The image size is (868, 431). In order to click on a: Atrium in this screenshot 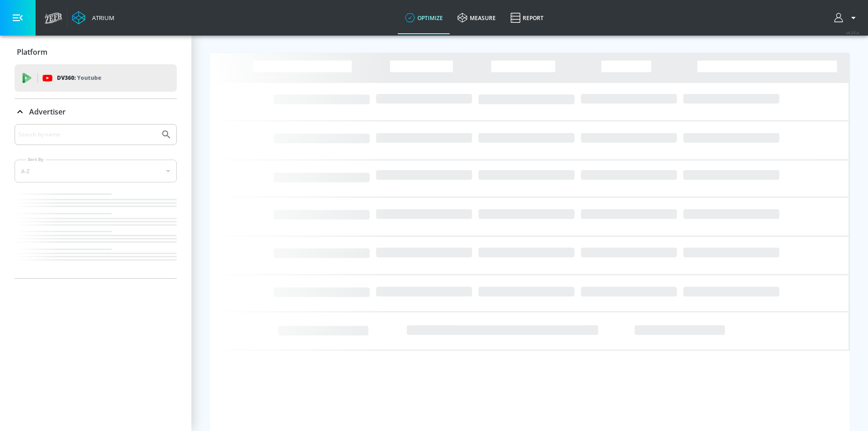, I will do `click(93, 18)`.